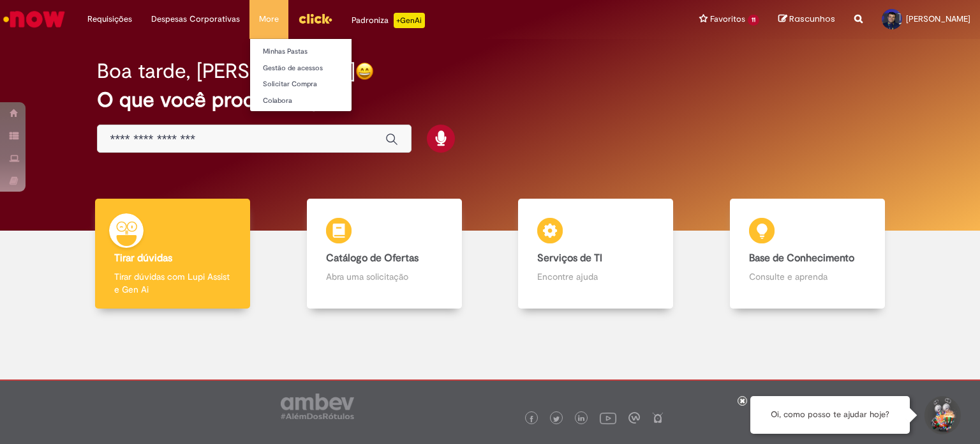 Image resolution: width=980 pixels, height=444 pixels. I want to click on a: Solicitar Compra, so click(321, 84).